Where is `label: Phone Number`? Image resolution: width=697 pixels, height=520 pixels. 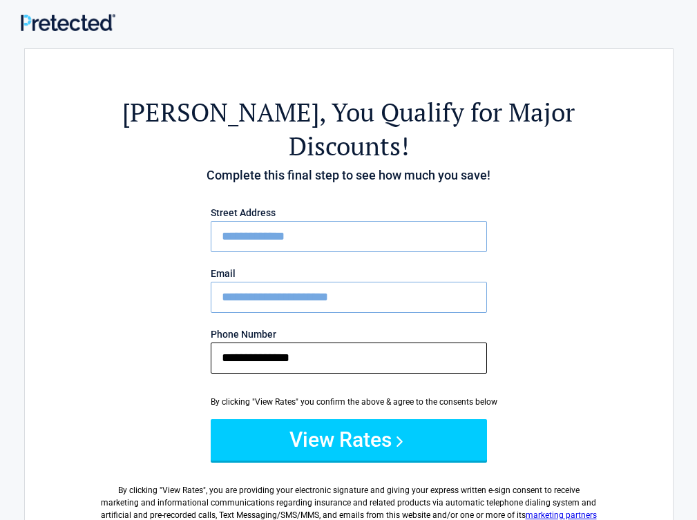 label: Phone Number is located at coordinates (349, 334).